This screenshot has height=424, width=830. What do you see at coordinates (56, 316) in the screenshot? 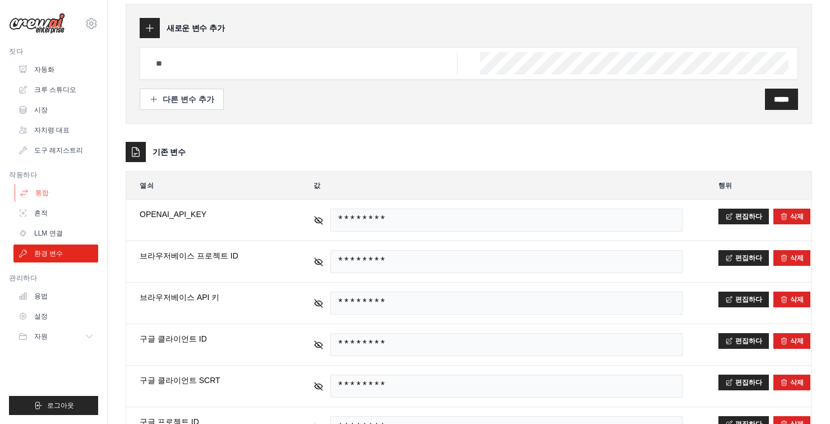
I see `a: 설정` at bounding box center [56, 316].